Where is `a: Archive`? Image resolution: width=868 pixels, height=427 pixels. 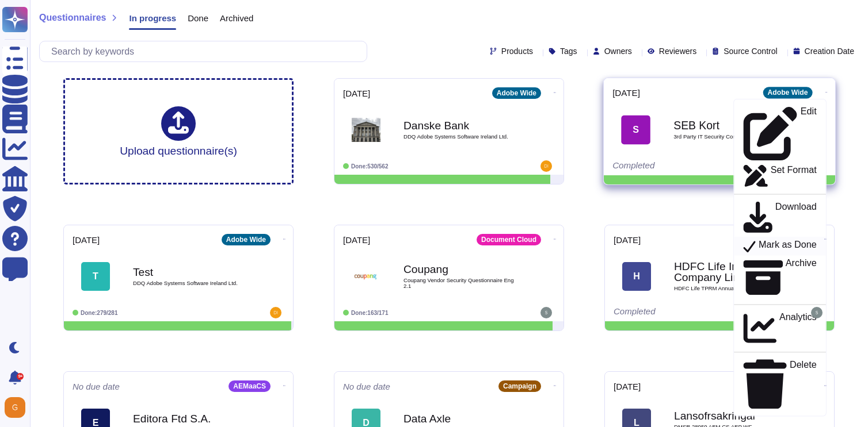 a: Archive is located at coordinates (780, 278).